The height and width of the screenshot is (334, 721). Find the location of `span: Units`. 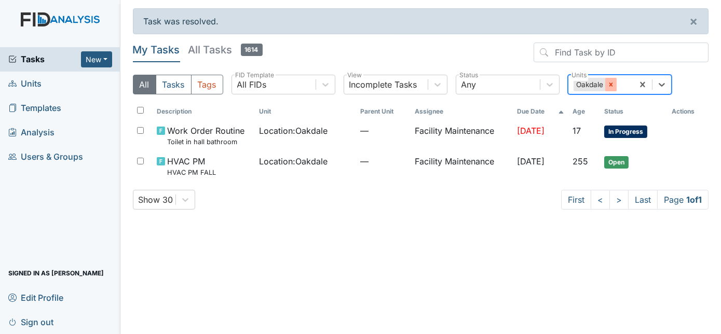

span: Units is located at coordinates (25, 84).